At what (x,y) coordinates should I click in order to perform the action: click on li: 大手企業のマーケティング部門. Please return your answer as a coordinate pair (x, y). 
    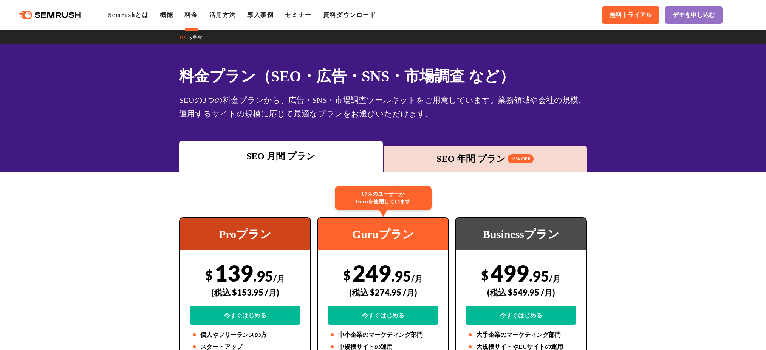
    Looking at the image, I should click on (520, 335).